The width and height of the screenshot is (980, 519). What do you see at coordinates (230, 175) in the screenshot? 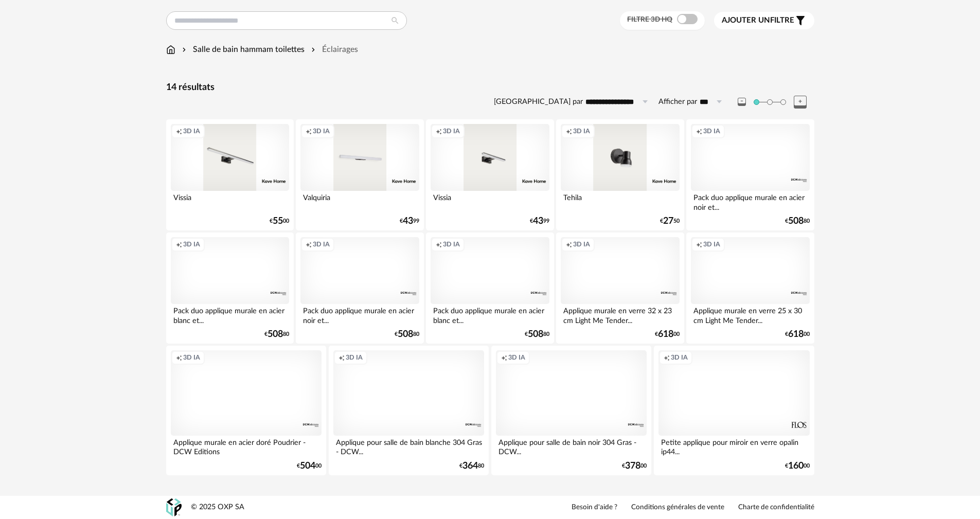
I see `a: Creation icon 3D IA Vissia €5500` at bounding box center [230, 175].